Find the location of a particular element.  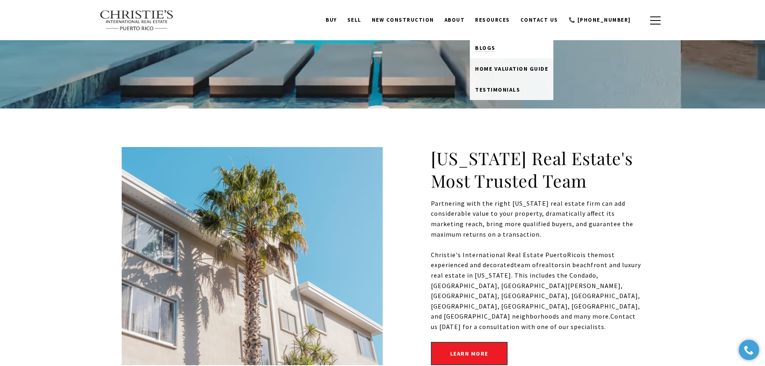

a: Testimonials is located at coordinates (512, 90).